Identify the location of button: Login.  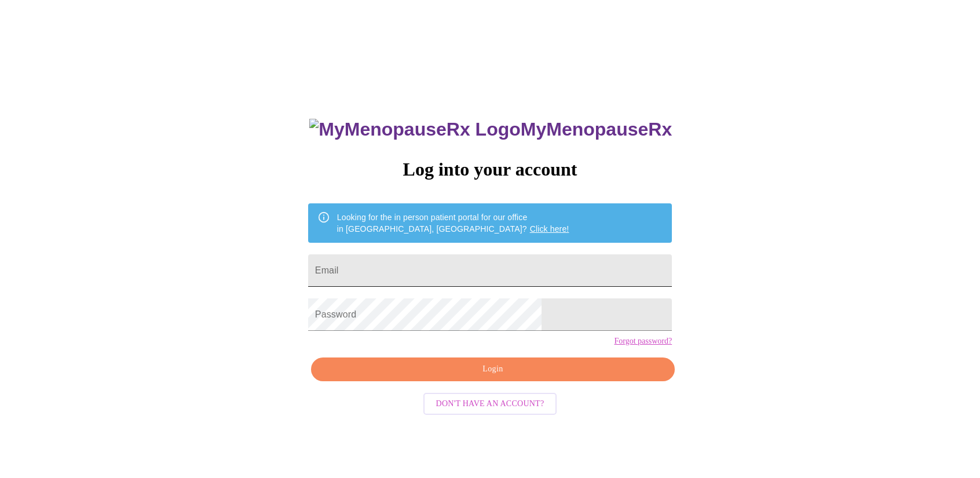
(493, 370).